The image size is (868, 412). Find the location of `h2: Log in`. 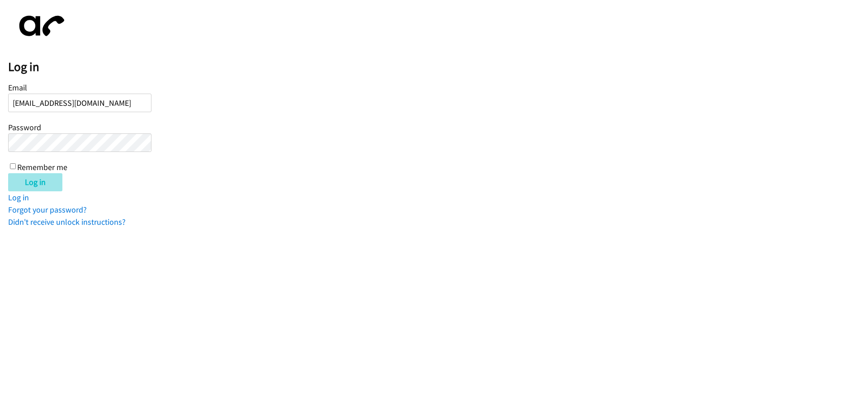

h2: Log in is located at coordinates (437, 67).